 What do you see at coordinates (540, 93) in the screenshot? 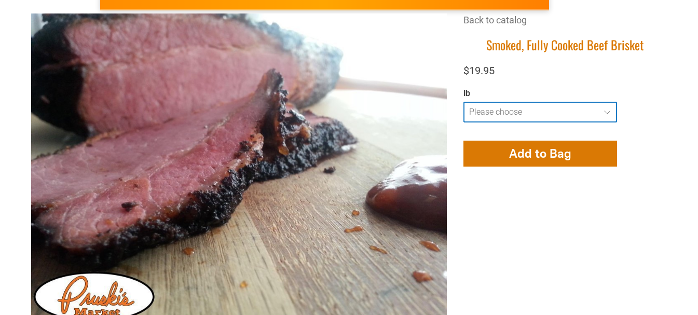
I see `div: lb` at bounding box center [540, 93].